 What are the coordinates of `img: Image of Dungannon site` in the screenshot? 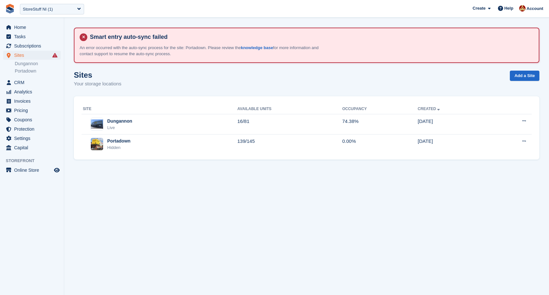 It's located at (97, 124).